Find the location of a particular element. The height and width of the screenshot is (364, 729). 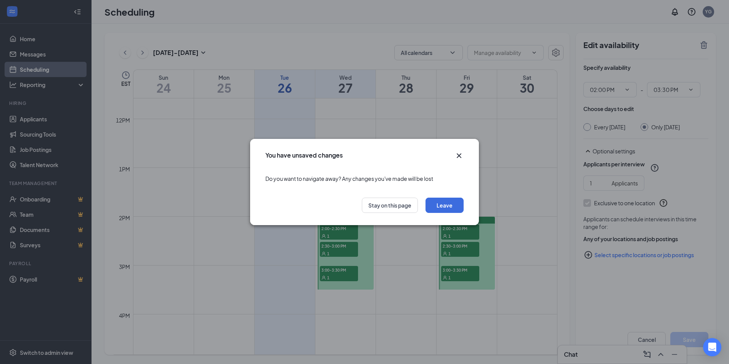

h3: You have unsaved changes is located at coordinates (304, 155).